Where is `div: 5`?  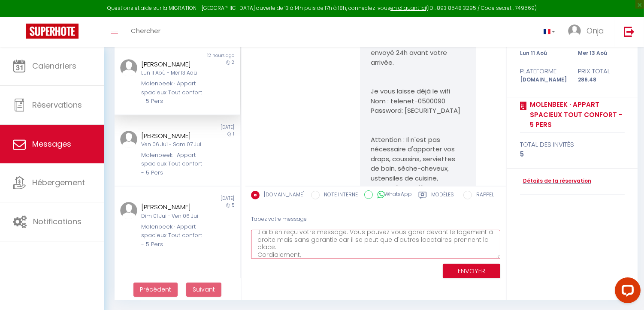
div: 5 is located at coordinates (572, 154).